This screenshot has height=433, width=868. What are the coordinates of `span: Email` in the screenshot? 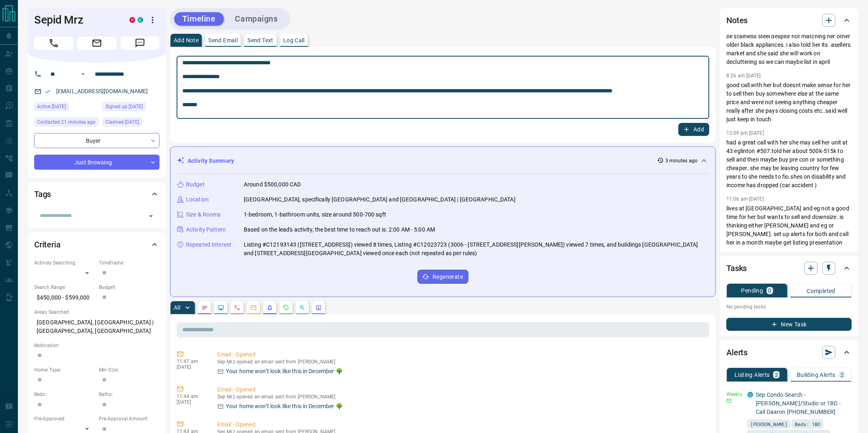 It's located at (97, 43).